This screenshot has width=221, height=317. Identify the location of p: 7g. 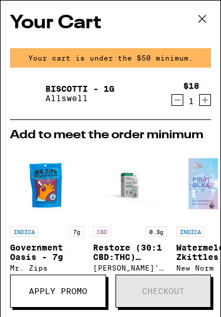
(76, 232).